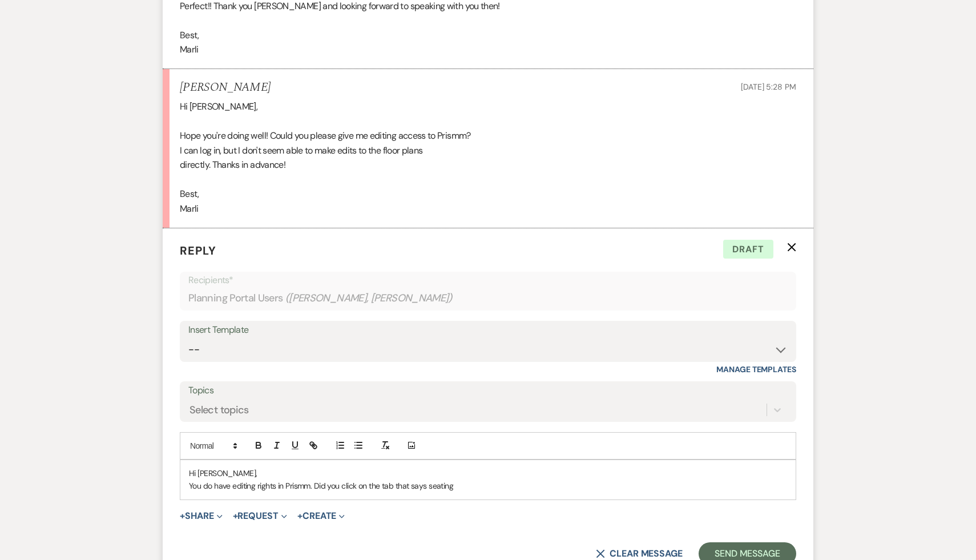  Describe the element at coordinates (219, 409) in the screenshot. I see `div: Select topics` at that location.